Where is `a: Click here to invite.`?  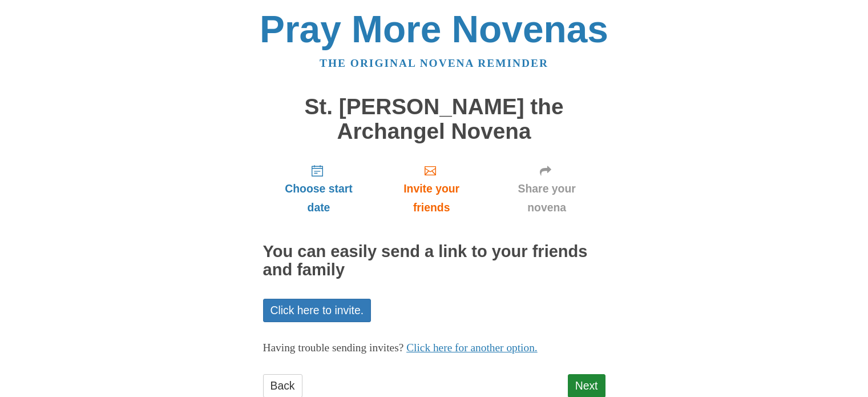
a: Click here to invite. is located at coordinates (317, 310).